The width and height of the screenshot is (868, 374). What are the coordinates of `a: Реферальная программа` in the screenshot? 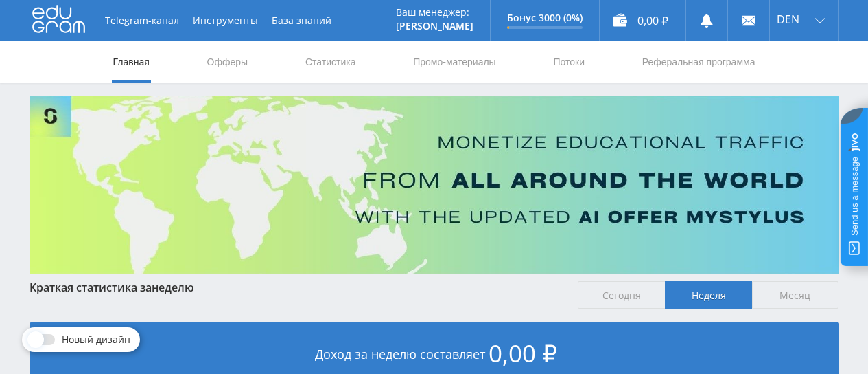 It's located at (699, 62).